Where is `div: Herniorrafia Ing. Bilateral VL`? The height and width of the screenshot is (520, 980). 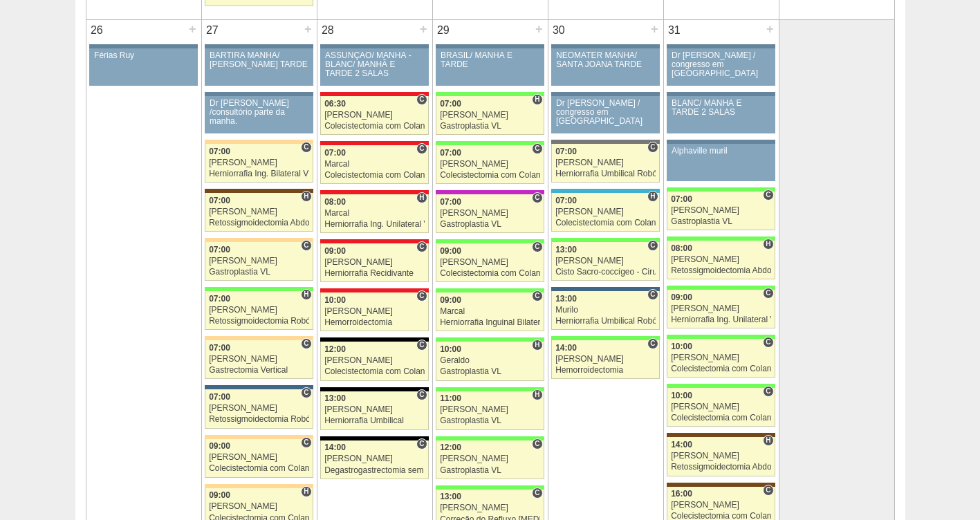
div: Herniorrafia Ing. Bilateral VL is located at coordinates (259, 174).